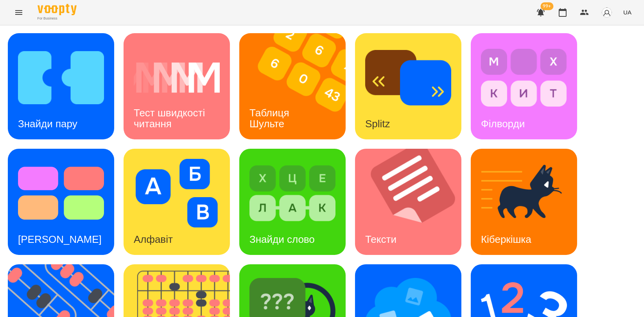 This screenshot has width=644, height=317. Describe the element at coordinates (292, 202) in the screenshot. I see `a: Знайди словоЗнайди слово` at that location.